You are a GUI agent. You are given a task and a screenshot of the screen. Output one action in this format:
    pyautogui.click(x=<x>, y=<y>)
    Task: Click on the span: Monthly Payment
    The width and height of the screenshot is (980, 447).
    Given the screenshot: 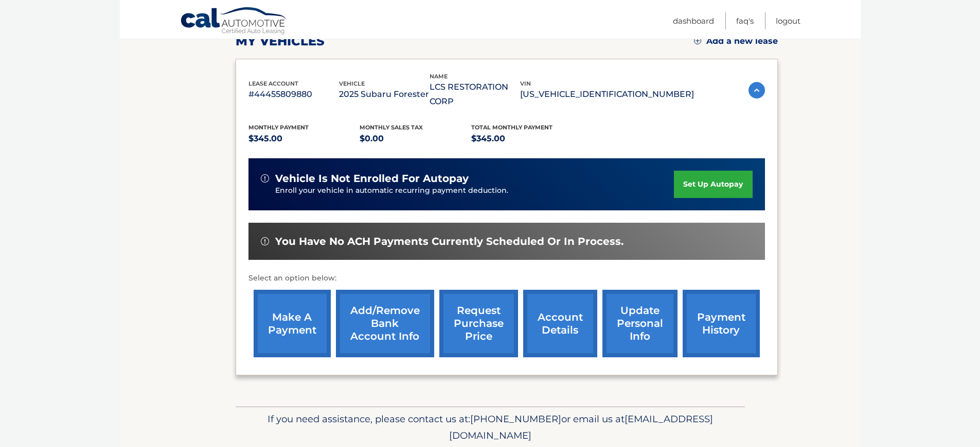 What is the action you would take?
    pyautogui.click(x=279, y=127)
    